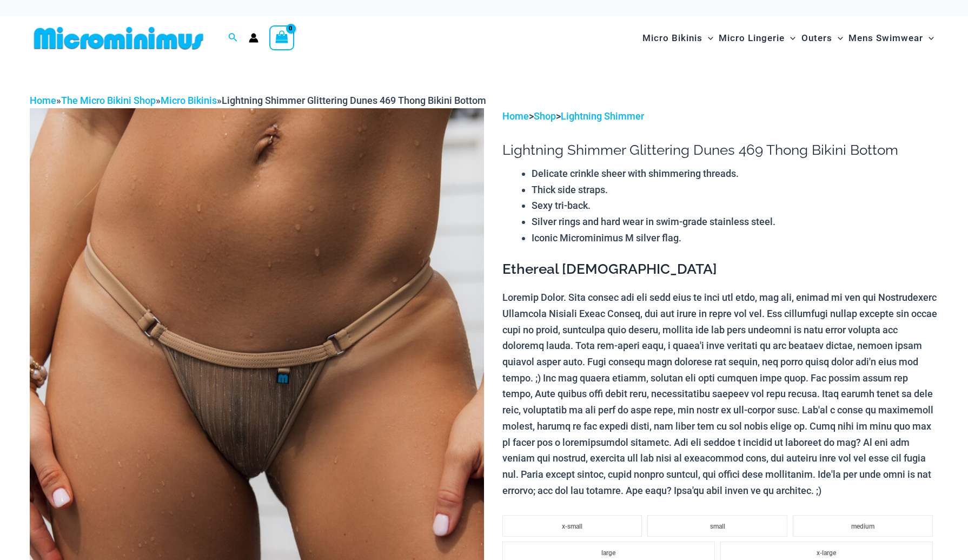 This screenshot has width=968, height=560. What do you see at coordinates (735, 206) in the screenshot?
I see `li: Sexy tri-back.` at bounding box center [735, 206].